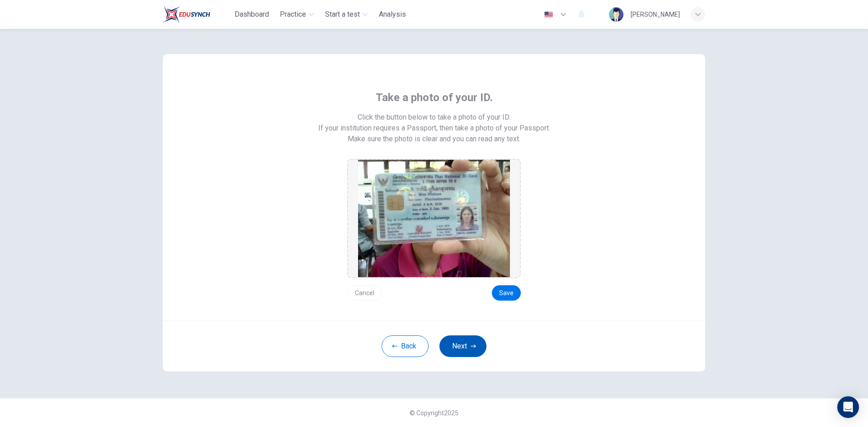 The width and height of the screenshot is (868, 427). I want to click on button: Dashboard, so click(252, 14).